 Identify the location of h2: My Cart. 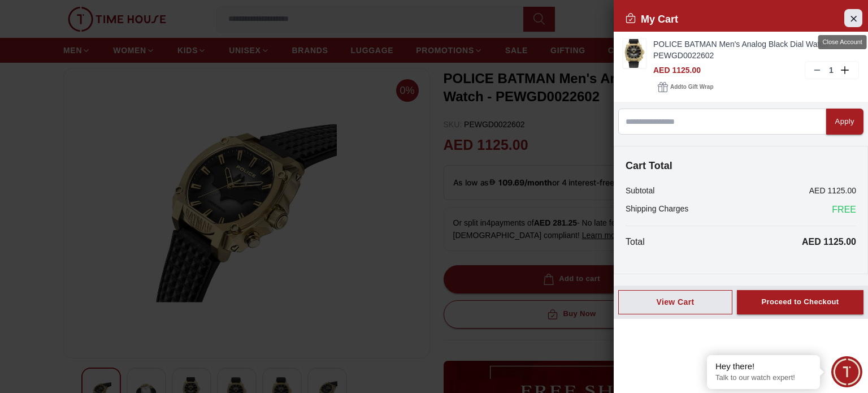
(652, 19).